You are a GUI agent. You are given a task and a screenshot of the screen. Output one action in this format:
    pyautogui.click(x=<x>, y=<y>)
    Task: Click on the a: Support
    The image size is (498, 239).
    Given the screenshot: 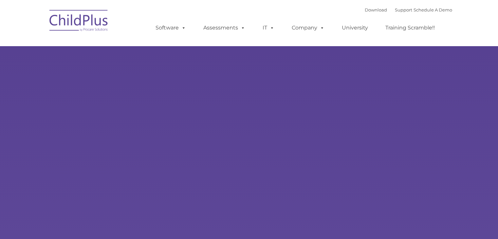 What is the action you would take?
    pyautogui.click(x=403, y=10)
    